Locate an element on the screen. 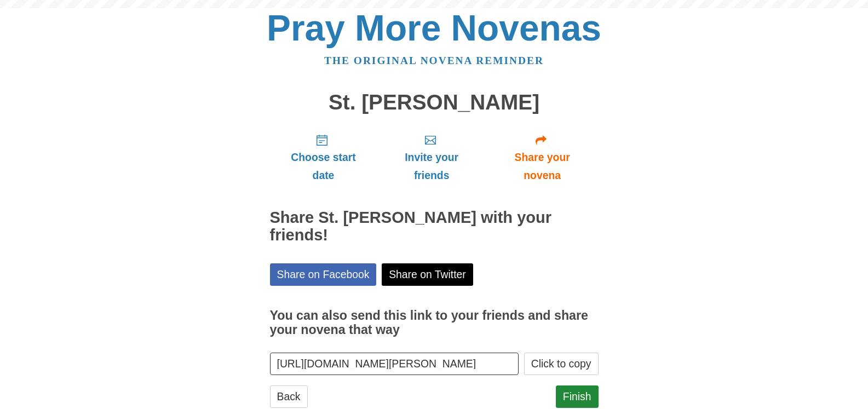 The height and width of the screenshot is (409, 868). a: Back is located at coordinates (288, 397).